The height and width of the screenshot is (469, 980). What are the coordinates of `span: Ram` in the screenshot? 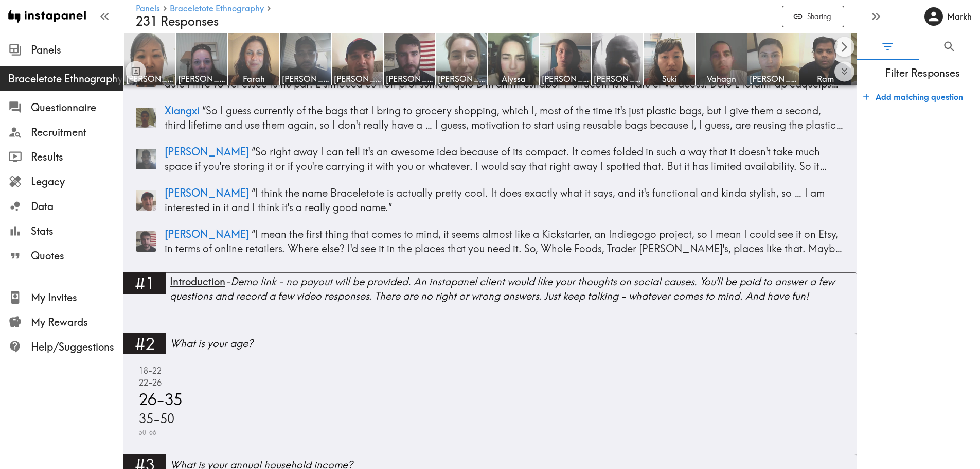 It's located at (825, 79).